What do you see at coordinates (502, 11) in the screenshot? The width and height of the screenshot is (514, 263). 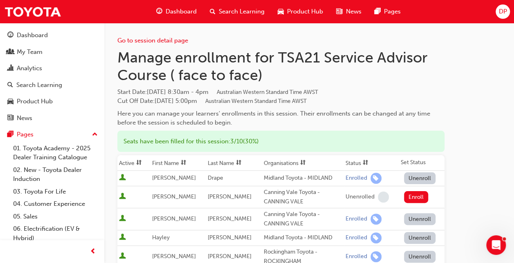 I see `span: DP` at bounding box center [502, 11].